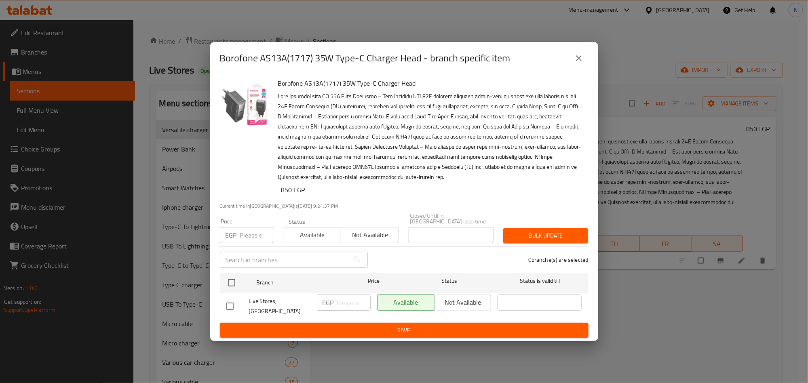 This screenshot has height=383, width=808. I want to click on button: Save, so click(404, 330).